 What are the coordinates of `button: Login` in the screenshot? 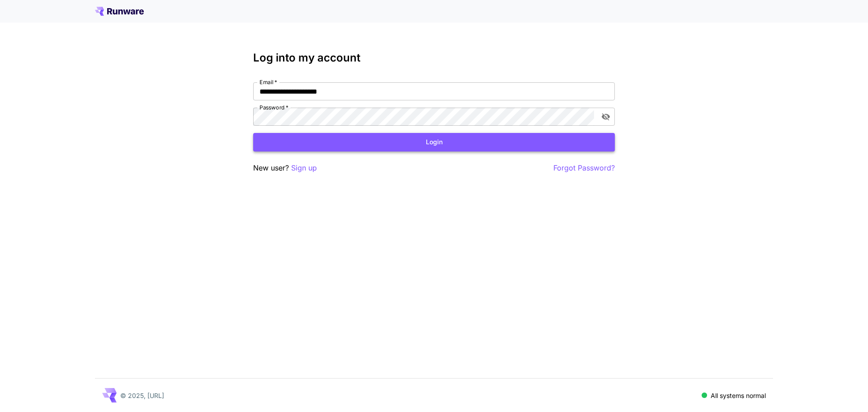 It's located at (434, 142).